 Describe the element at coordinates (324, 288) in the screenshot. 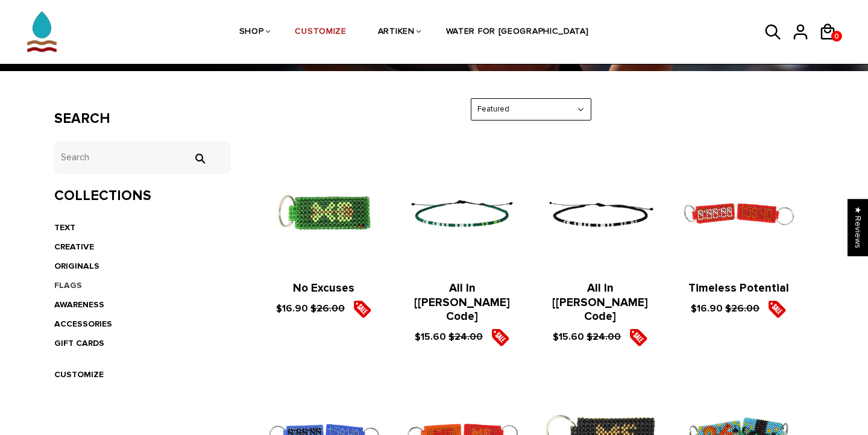

I see `a: No Excuses` at that location.